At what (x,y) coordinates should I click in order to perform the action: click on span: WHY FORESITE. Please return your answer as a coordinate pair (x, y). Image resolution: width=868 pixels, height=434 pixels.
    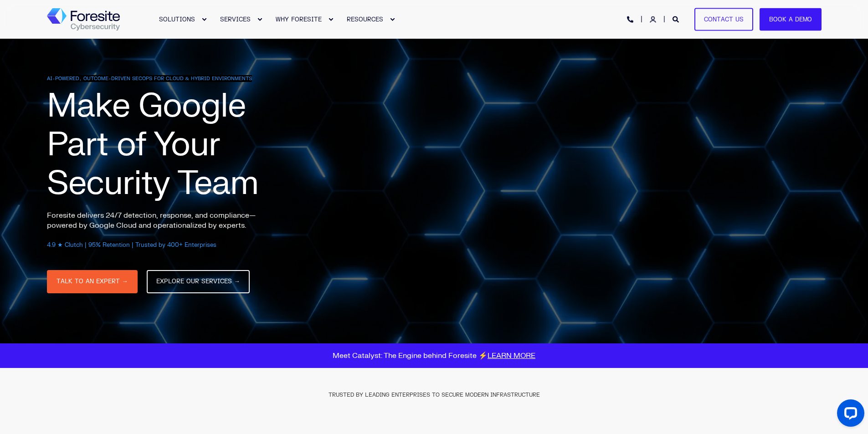
    Looking at the image, I should click on (298, 19).